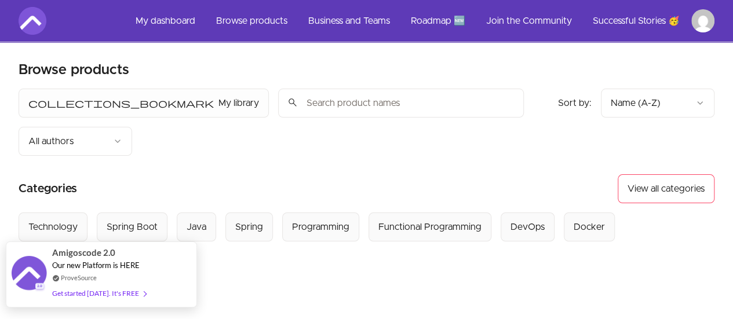 This screenshot has width=733, height=319. I want to click on button: Profile image for Anandkumar Jaiswal, so click(702, 21).